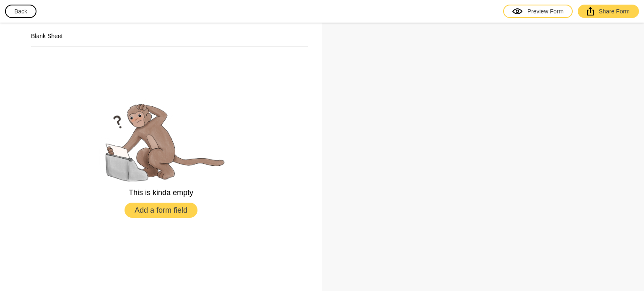 The width and height of the screenshot is (644, 291). Describe the element at coordinates (608, 11) in the screenshot. I see `div: Share Form` at that location.